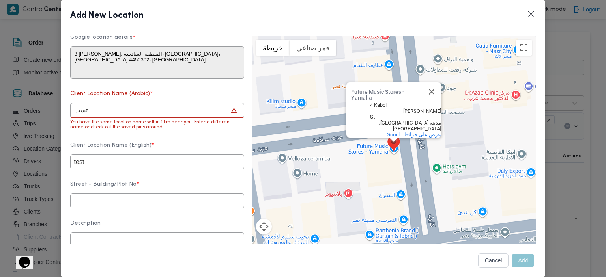 Image resolution: width=606 pixels, height=277 pixels. Describe the element at coordinates (431, 92) in the screenshot. I see `button: إغلاق` at that location.